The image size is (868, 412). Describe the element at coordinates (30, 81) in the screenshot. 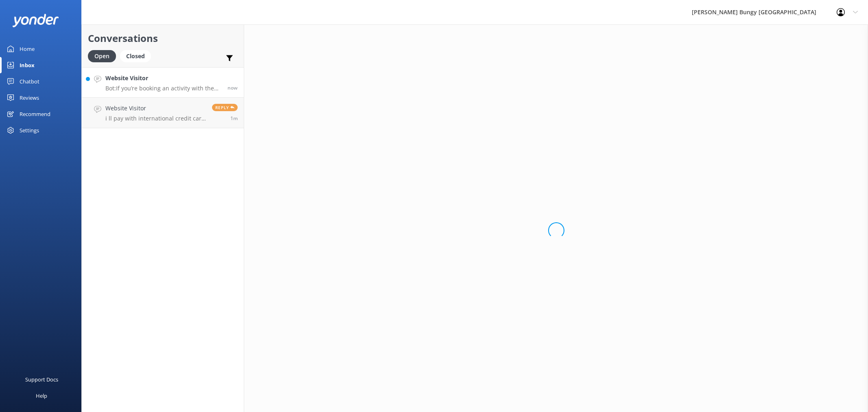

I see `div: Chatbot` at that location.